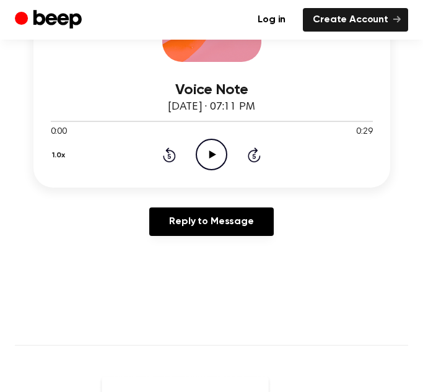 The width and height of the screenshot is (423, 392). I want to click on a: Reply to Message, so click(211, 222).